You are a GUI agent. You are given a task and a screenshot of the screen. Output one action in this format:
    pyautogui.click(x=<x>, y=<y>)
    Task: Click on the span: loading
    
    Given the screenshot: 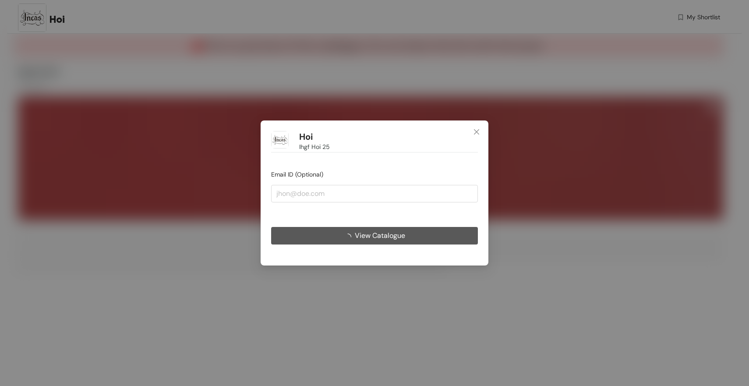 What is the action you would take?
    pyautogui.click(x=349, y=237)
    